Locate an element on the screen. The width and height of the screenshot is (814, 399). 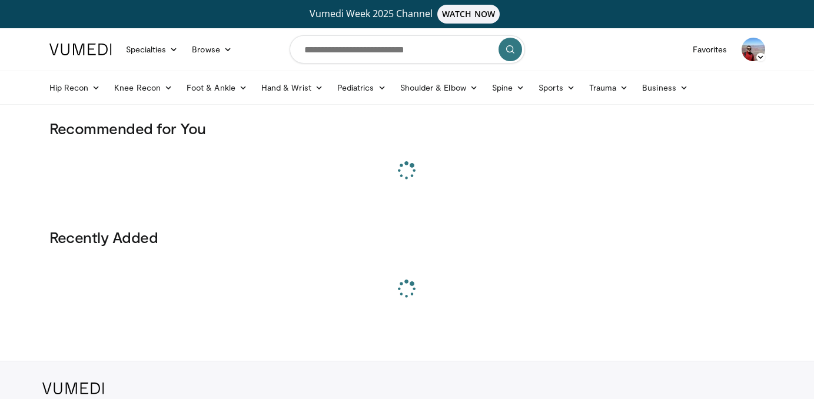
a: Specialties is located at coordinates (152, 49).